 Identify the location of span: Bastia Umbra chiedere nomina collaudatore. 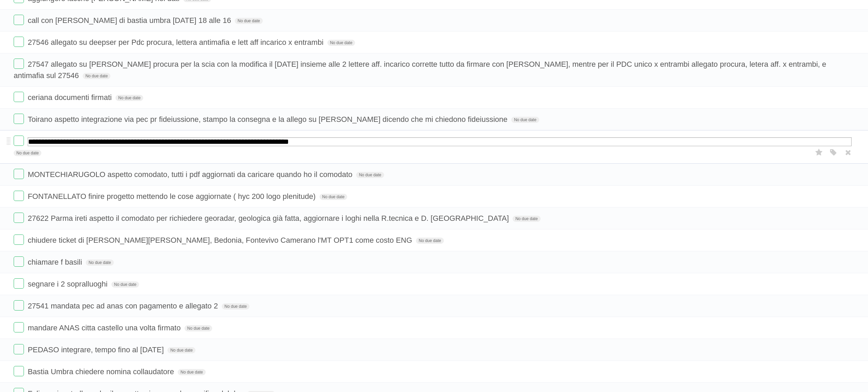
(102, 371).